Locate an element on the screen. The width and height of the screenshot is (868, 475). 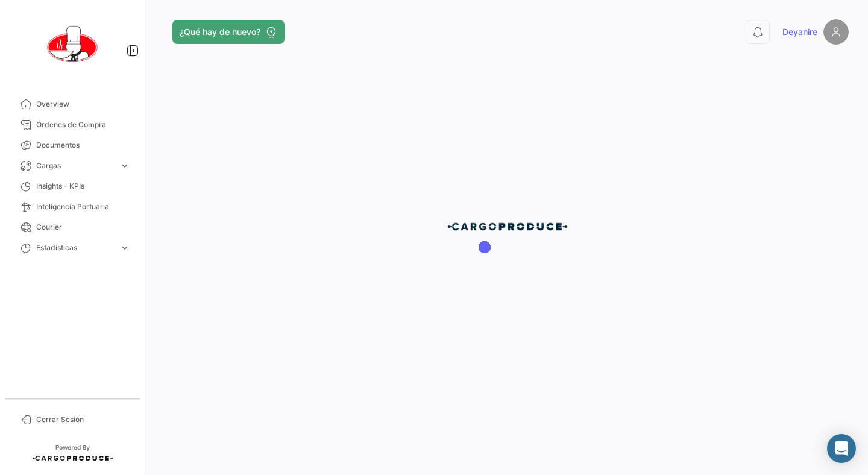
a: Inteligencia Portuaria is located at coordinates (72, 207).